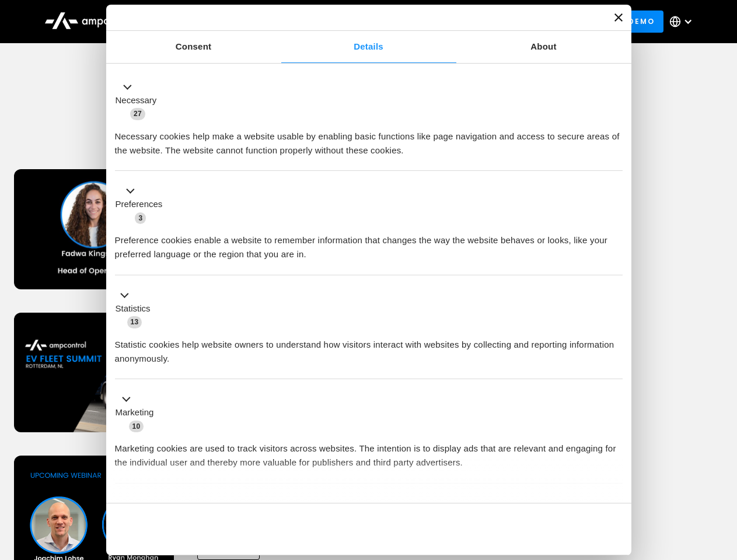 The height and width of the screenshot is (560, 737). I want to click on label: Preferences, so click(139, 204).